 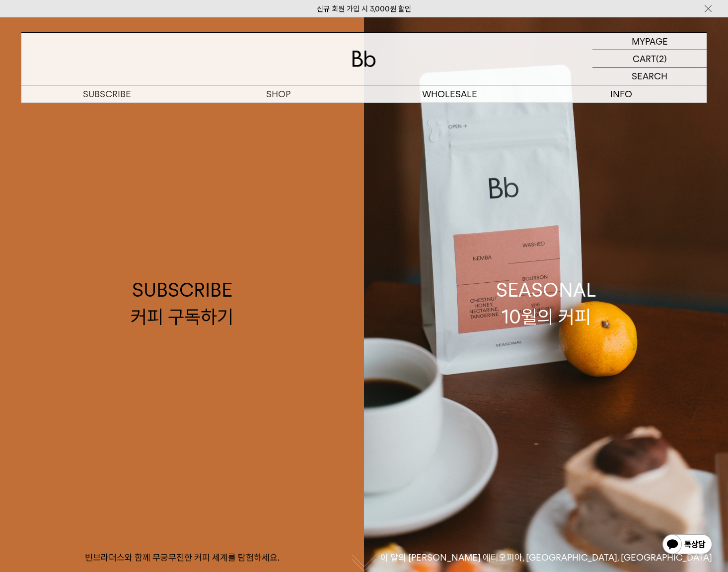 I want to click on a: 신규 회원 가입 시 3,000원 할인, so click(x=364, y=9).